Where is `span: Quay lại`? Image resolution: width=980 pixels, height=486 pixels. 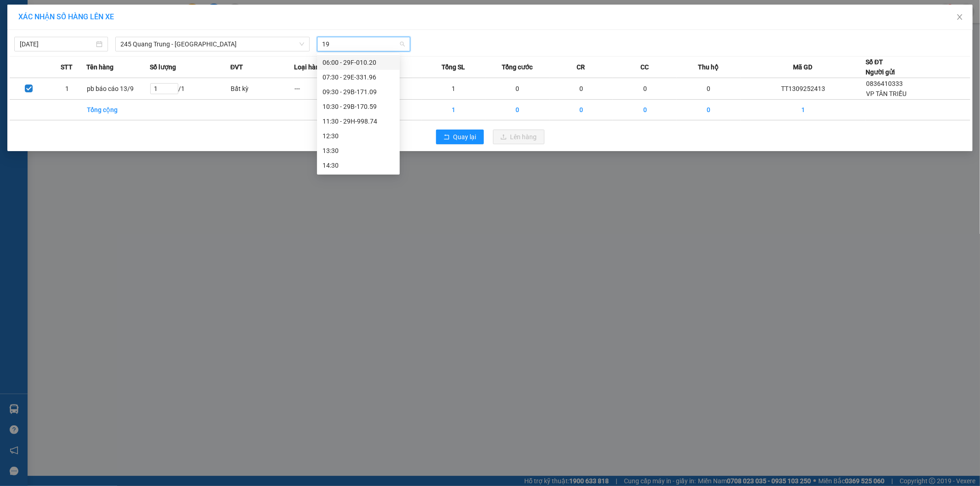 span: Quay lại is located at coordinates (465, 137).